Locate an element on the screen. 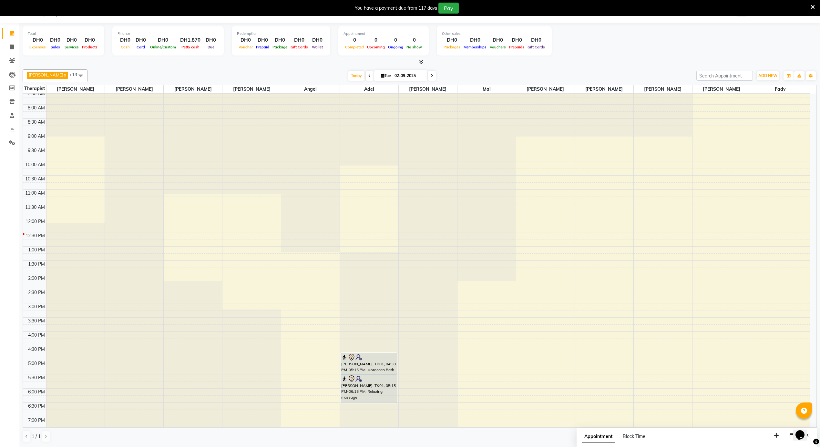 This screenshot has height=447, width=820. div: Finance is located at coordinates (168, 34).